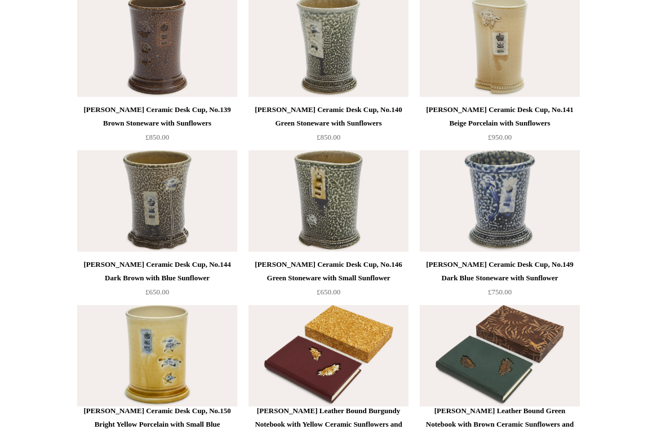  Describe the element at coordinates (328, 356) in the screenshot. I see `a: Steve Harrison Leather Bound Burgundy Notebook with Yellow Ceramic Sunflowers and Slipcase Steve ...` at that location.